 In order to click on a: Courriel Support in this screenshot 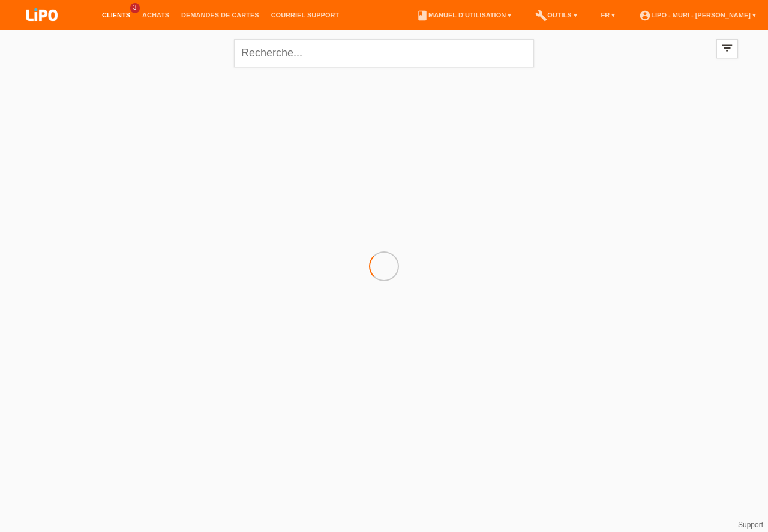, I will do `click(305, 15)`.